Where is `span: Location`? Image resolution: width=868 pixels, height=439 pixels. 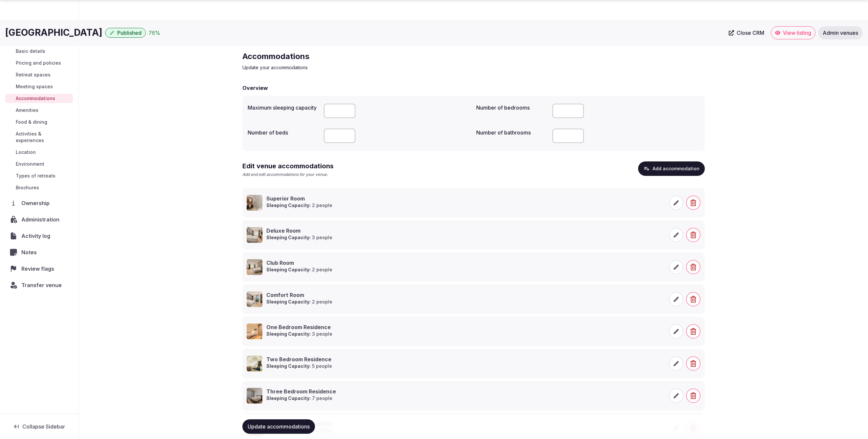 span: Location is located at coordinates (26, 152).